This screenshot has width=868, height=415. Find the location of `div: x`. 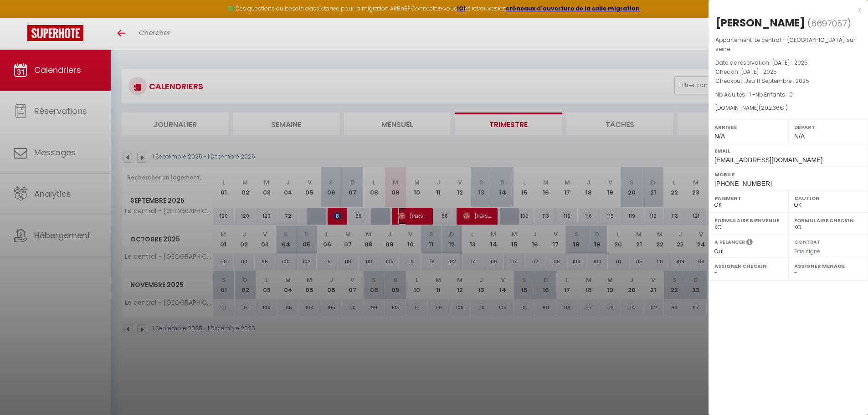

div: x is located at coordinates (785, 10).